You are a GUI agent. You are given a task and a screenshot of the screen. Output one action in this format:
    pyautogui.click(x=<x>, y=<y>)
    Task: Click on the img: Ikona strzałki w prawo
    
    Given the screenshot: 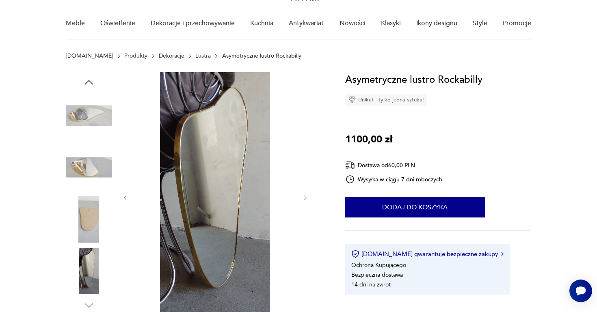 What is the action you would take?
    pyautogui.click(x=503, y=254)
    